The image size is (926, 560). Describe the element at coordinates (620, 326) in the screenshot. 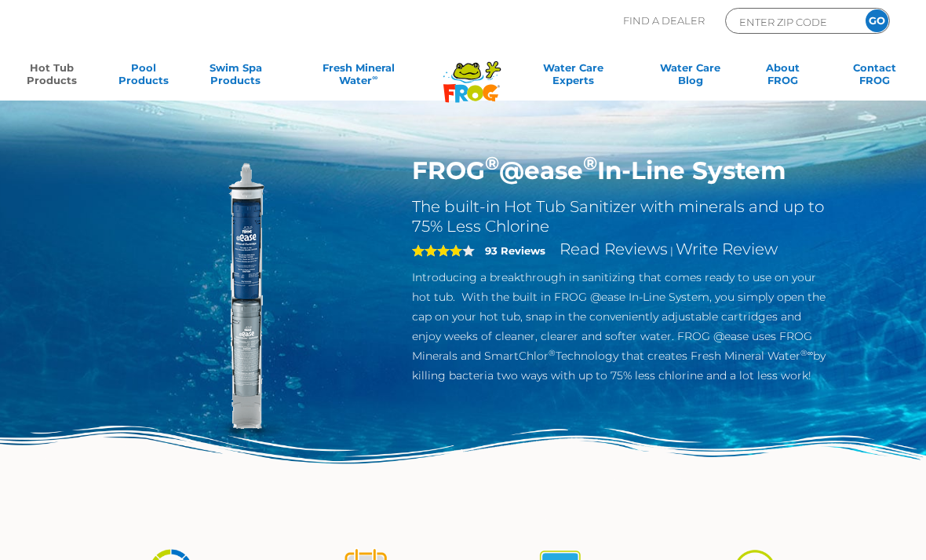

I see `p: Introducing a breakthrough in sanitizing that comes ready to use on your hot tub. With the built ...` at that location.